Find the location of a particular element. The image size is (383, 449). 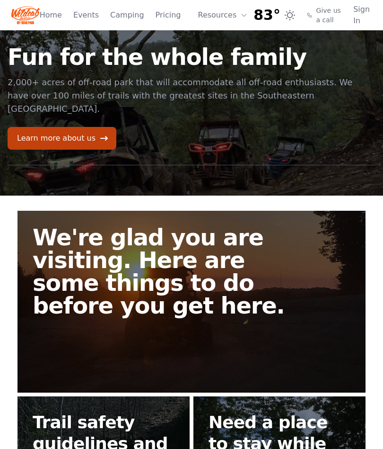

p: 2,000+ acres of off-road park that will accommodate all off-road enthusiasts. We have over 100 mi... is located at coordinates (192, 96).